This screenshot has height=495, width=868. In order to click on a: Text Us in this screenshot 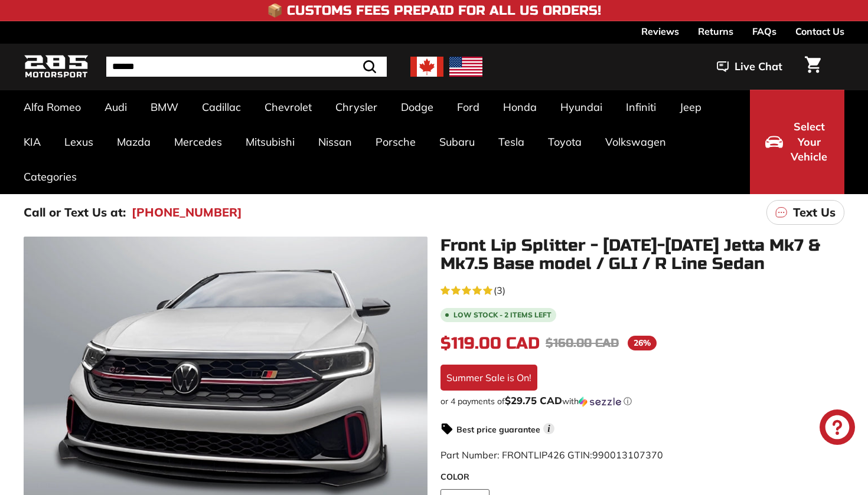, I will do `click(805, 212)`.